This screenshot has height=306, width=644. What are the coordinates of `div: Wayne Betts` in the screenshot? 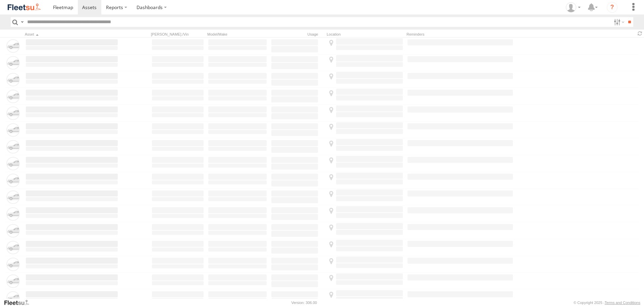 It's located at (573, 7).